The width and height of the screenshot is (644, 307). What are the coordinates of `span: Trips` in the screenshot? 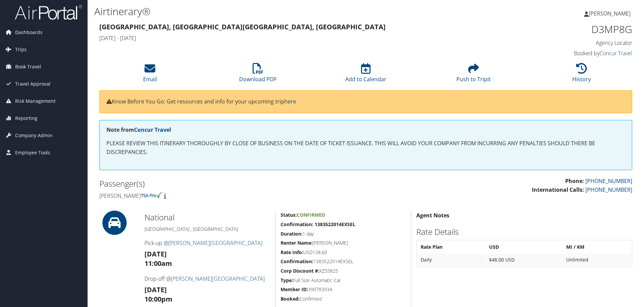 It's located at (21, 50).